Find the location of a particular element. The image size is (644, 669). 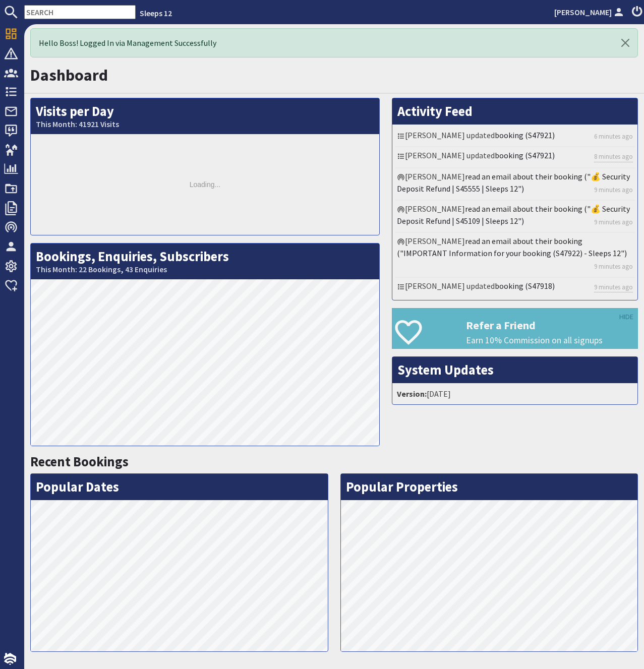

a: HIDE is located at coordinates (626, 317).